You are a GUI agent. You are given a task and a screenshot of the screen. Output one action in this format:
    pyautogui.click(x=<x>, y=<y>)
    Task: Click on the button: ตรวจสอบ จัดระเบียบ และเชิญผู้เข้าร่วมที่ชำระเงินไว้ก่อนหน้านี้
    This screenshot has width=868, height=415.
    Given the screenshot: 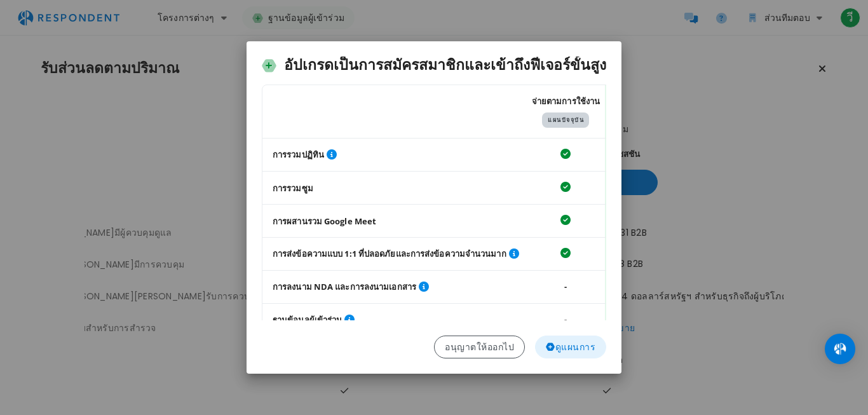 What is the action you would take?
    pyautogui.click(x=349, y=319)
    